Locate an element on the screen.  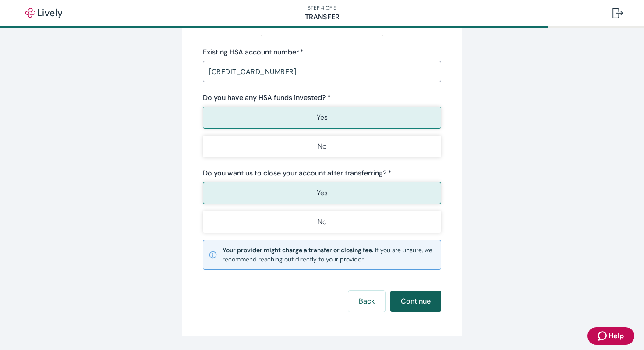
label: Existing HSA account number is located at coordinates (253, 52).